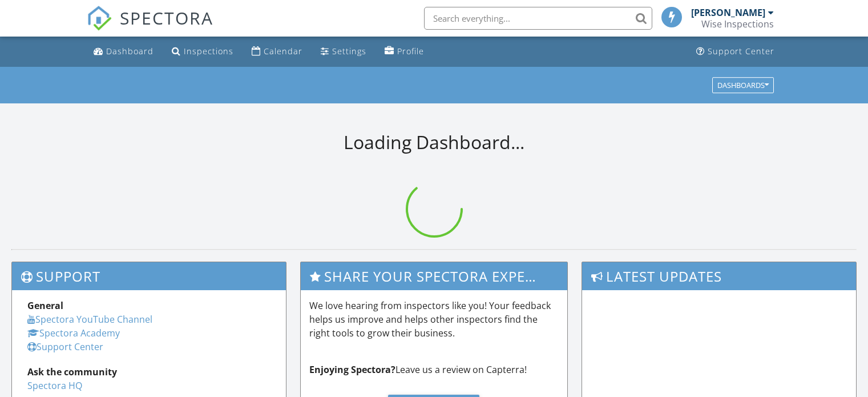  What do you see at coordinates (352, 369) in the screenshot?
I see `strong: Enjoying Spectora?` at bounding box center [352, 369].